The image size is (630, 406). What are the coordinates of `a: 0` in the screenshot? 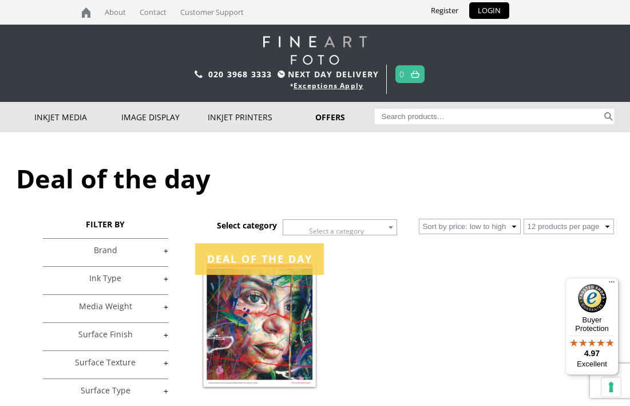 It's located at (402, 74).